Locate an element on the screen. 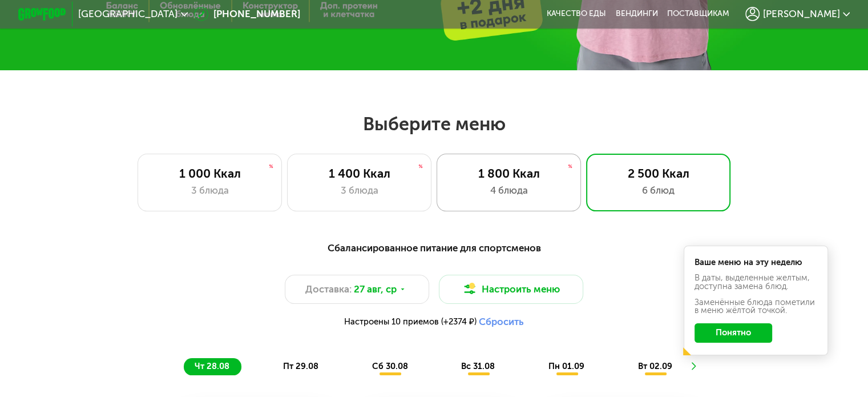 This screenshot has width=868, height=397. div: Ваше меню на эту неделю is located at coordinates (756, 262).